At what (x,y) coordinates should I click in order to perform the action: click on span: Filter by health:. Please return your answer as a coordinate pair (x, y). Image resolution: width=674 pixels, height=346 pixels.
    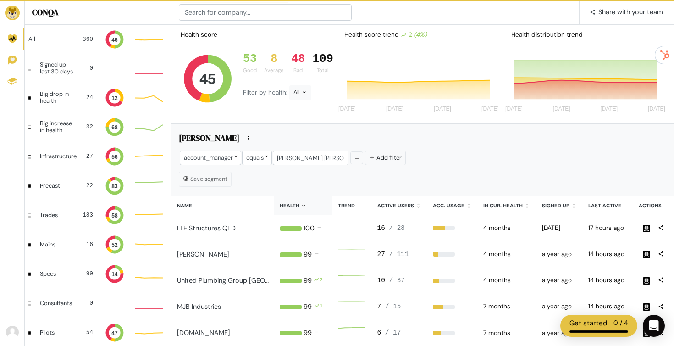
    Looking at the image, I should click on (266, 92).